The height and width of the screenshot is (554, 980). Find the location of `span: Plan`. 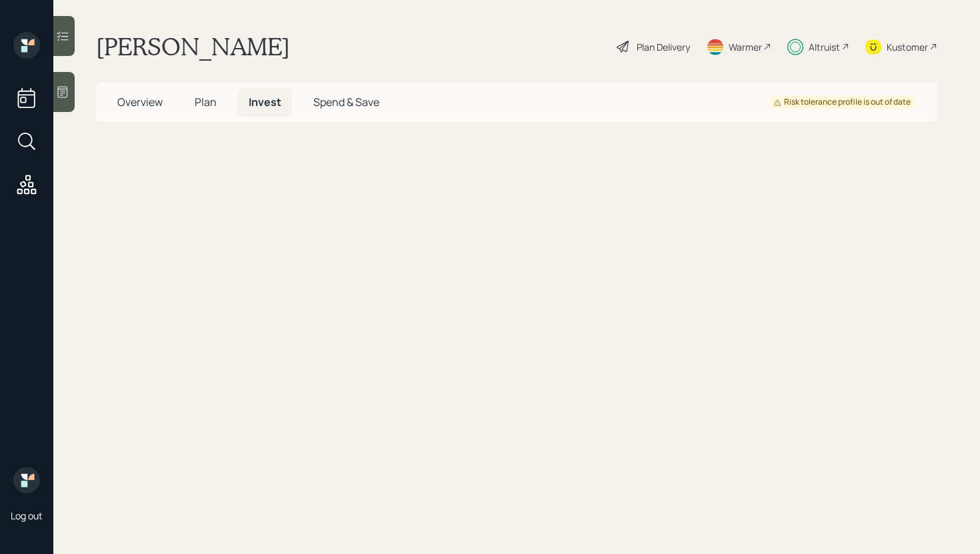

span: Plan is located at coordinates (205, 102).